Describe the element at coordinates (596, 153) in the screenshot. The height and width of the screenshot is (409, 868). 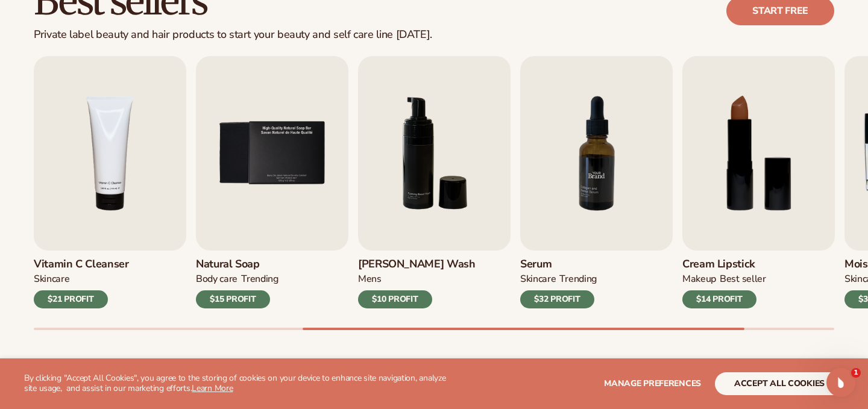
I see `img: Shopify Image 11` at that location.